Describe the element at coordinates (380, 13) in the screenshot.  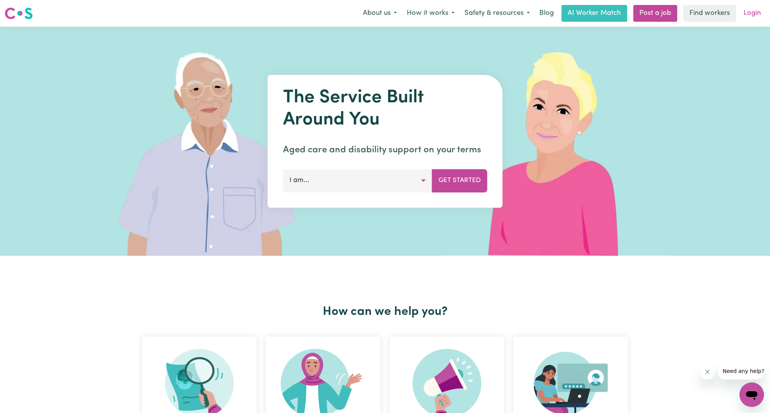
I see `button: About us` at that location.